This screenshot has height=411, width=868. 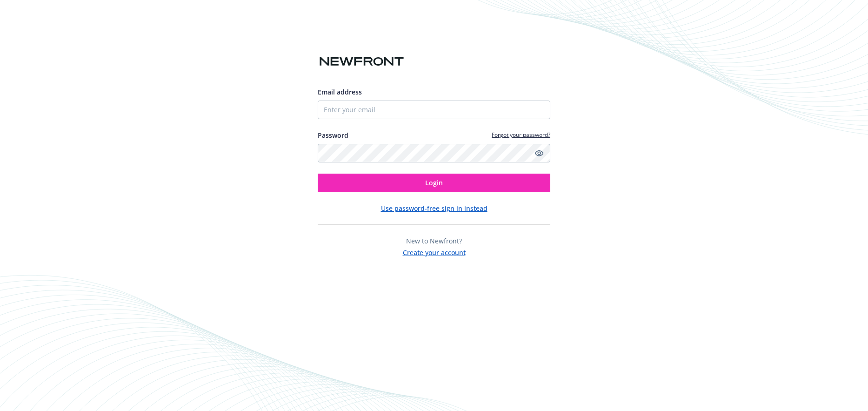 I want to click on input: Enter your email, so click(x=434, y=110).